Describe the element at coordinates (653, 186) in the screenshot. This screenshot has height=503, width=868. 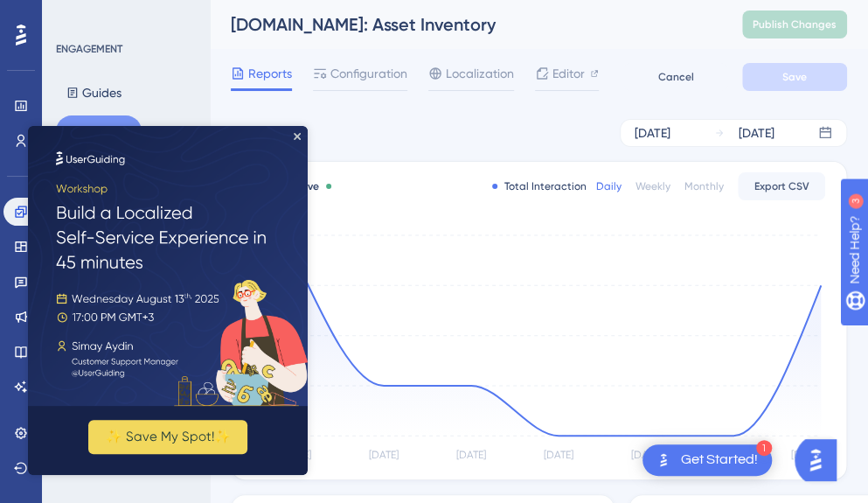
I see `div: Weekly` at that location.